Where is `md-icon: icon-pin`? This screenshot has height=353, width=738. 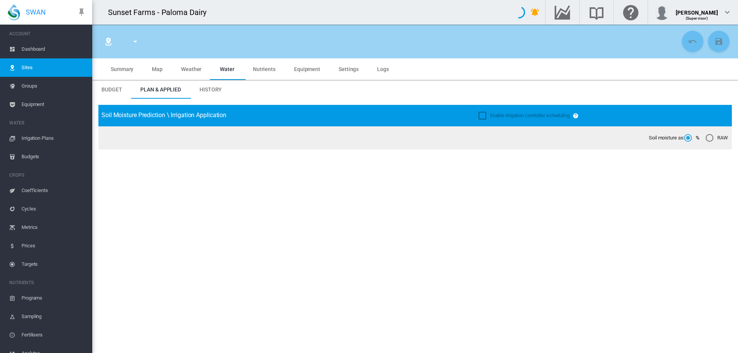 md-icon: icon-pin is located at coordinates (81, 12).